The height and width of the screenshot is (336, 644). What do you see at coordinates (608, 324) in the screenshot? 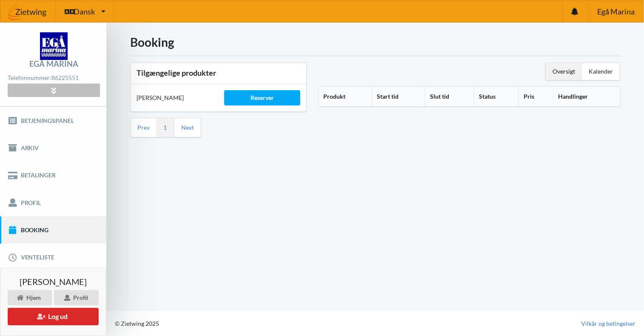
I see `a: Vilkår og betingelser` at bounding box center [608, 324].